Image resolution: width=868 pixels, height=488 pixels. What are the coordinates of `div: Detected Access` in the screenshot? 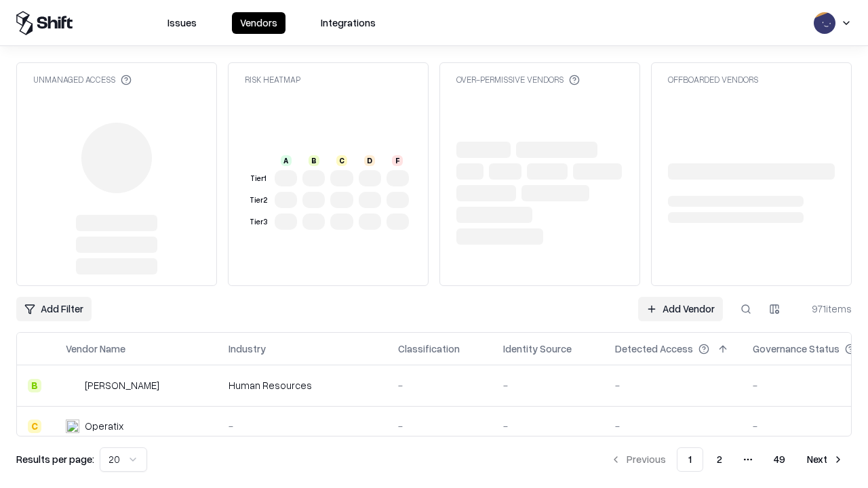 It's located at (653, 348).